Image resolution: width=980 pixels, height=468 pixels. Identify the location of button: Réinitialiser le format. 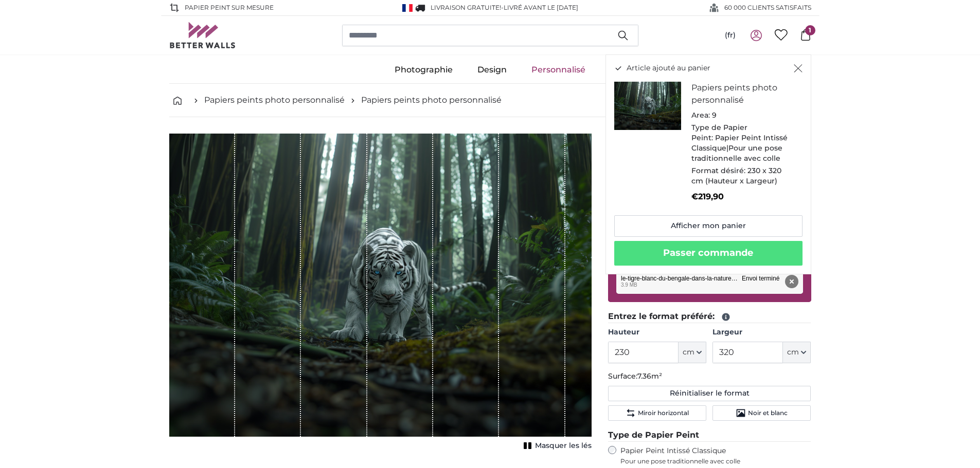
(710, 393).